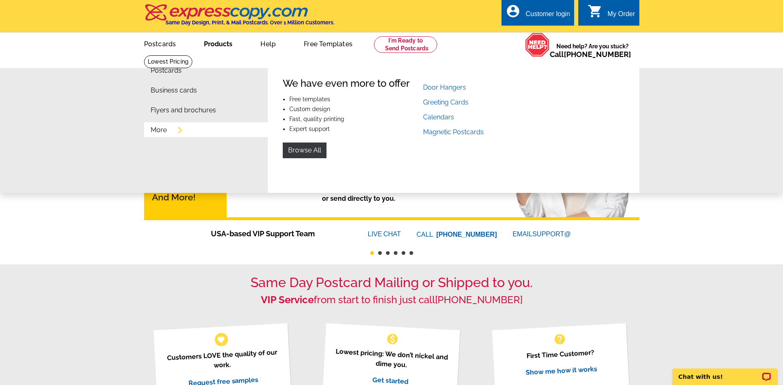 Image resolution: width=783 pixels, height=385 pixels. Describe the element at coordinates (453, 132) in the screenshot. I see `a: Magnetic Postcards` at that location.